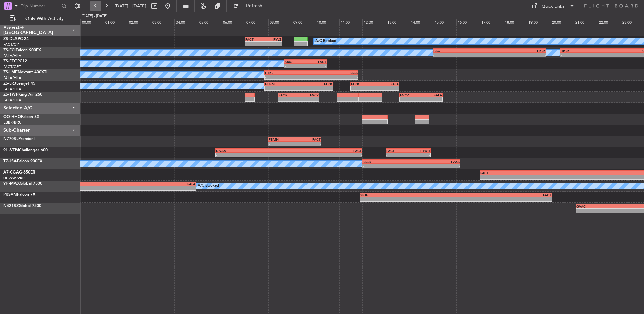 The width and height of the screenshot is (644, 314). I want to click on div: Quick Links, so click(553, 6).